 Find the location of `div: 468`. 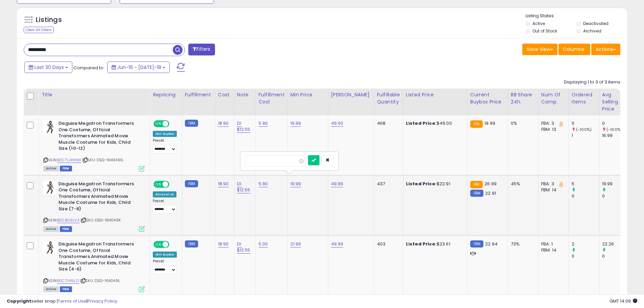

div: 468 is located at coordinates (387, 124).